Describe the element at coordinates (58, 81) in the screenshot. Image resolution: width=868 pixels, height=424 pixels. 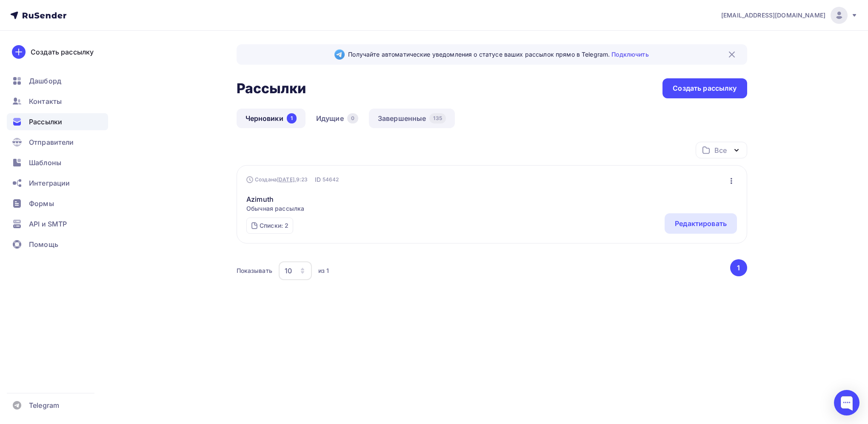
I see `a: Дашборд` at that location.